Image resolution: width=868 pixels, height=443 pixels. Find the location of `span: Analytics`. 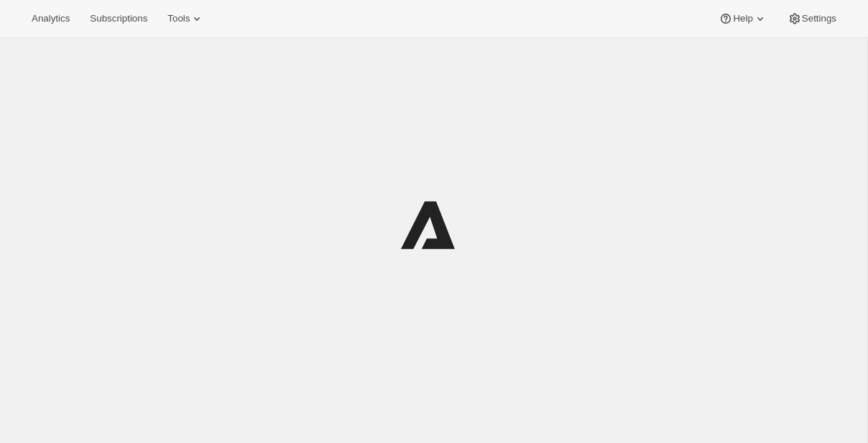

span: Analytics is located at coordinates (50, 19).